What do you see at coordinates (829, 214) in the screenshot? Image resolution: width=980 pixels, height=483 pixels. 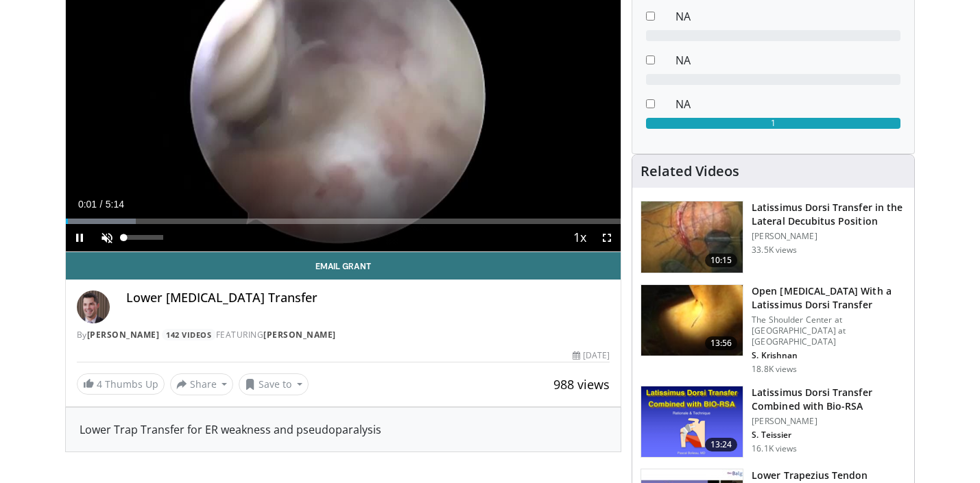 I see `h3: Latissimus Dorsi Transfer in the Lateral Decubitus Position` at bounding box center [829, 214].